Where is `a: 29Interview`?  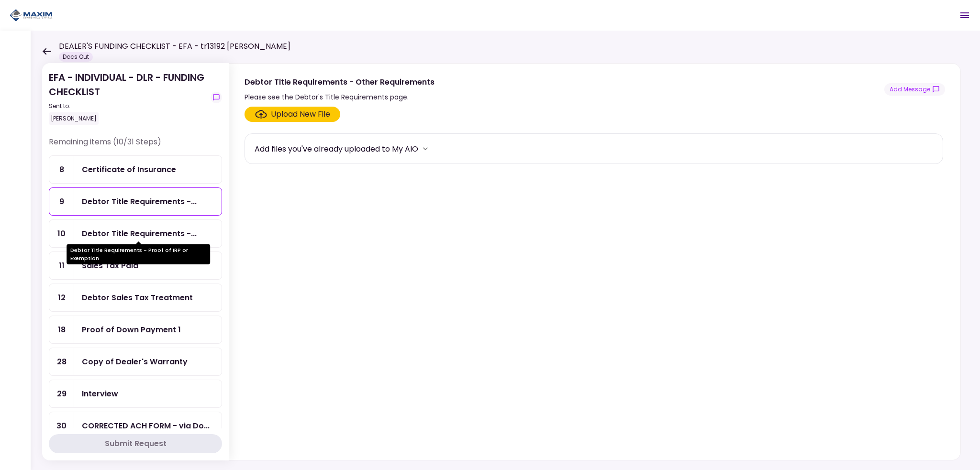 a: 29Interview is located at coordinates (135, 393).